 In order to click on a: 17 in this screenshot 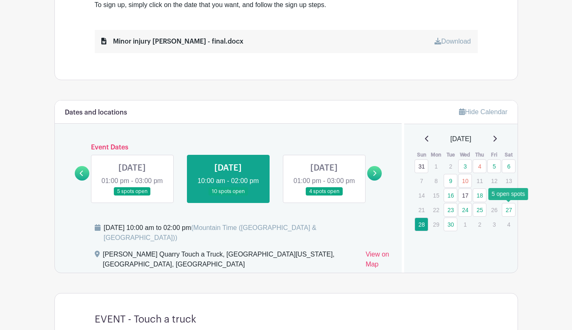, I will do `click(465, 195)`.